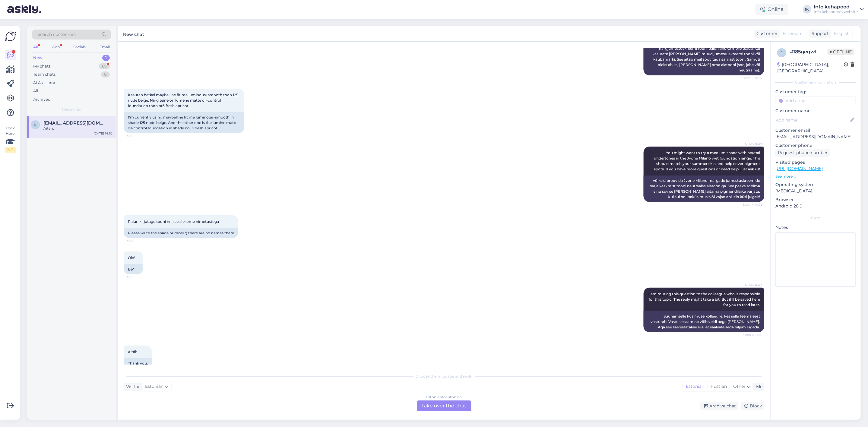 Image resolution: width=868 pixels, height=427 pixels. I want to click on div: Extra, so click(815, 218).